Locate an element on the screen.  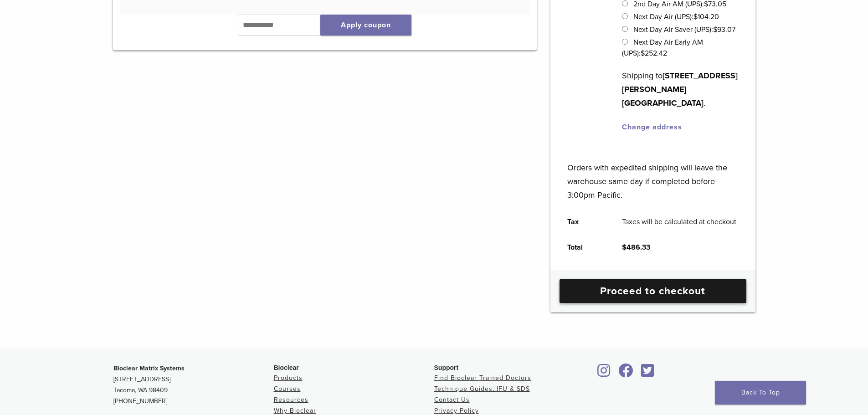
bdi: 104.20 is located at coordinates (706, 17).